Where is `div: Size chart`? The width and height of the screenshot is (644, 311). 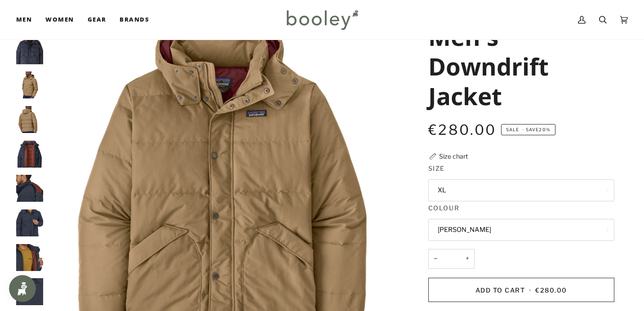
div: Size chart is located at coordinates (453, 156).